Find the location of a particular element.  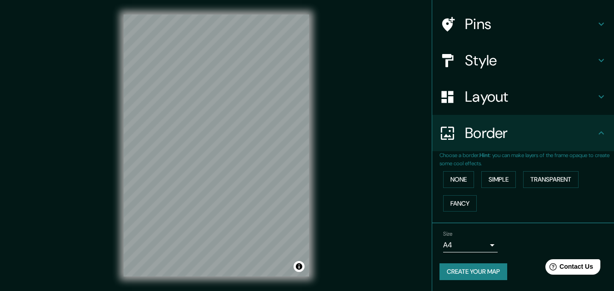

h4: Pins is located at coordinates (531, 24).